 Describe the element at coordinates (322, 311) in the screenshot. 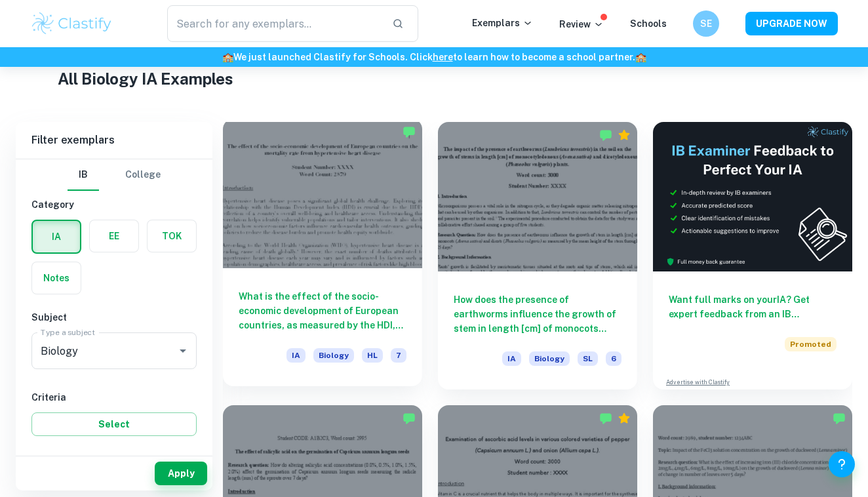

I see `h6: What is the effect of the socio-economic development of European countries, as measured by the HD...` at that location.